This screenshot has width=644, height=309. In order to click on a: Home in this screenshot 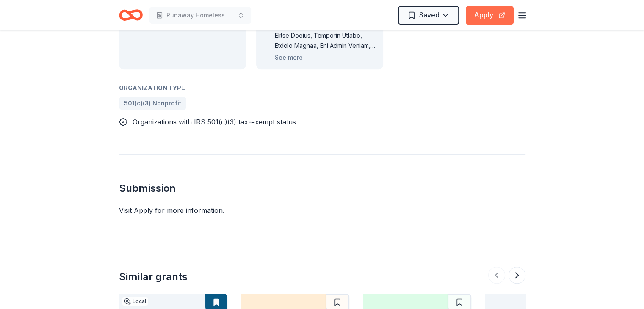, I will do `click(131, 15)`.